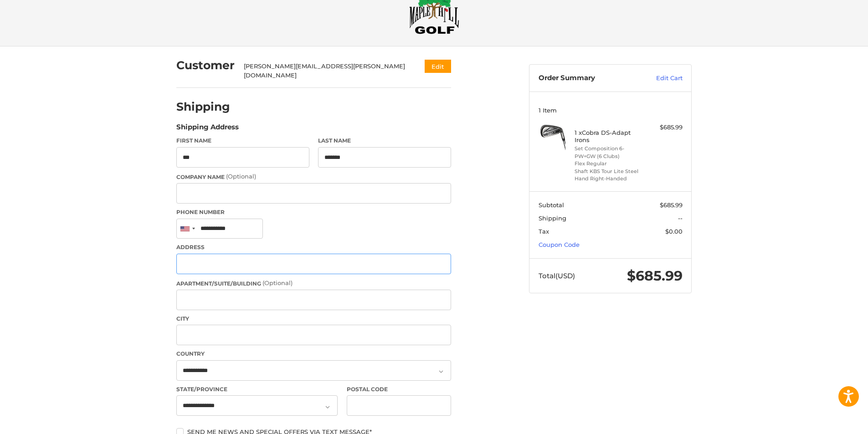  What do you see at coordinates (203, 106) in the screenshot?
I see `h2: Shipping` at bounding box center [203, 106].